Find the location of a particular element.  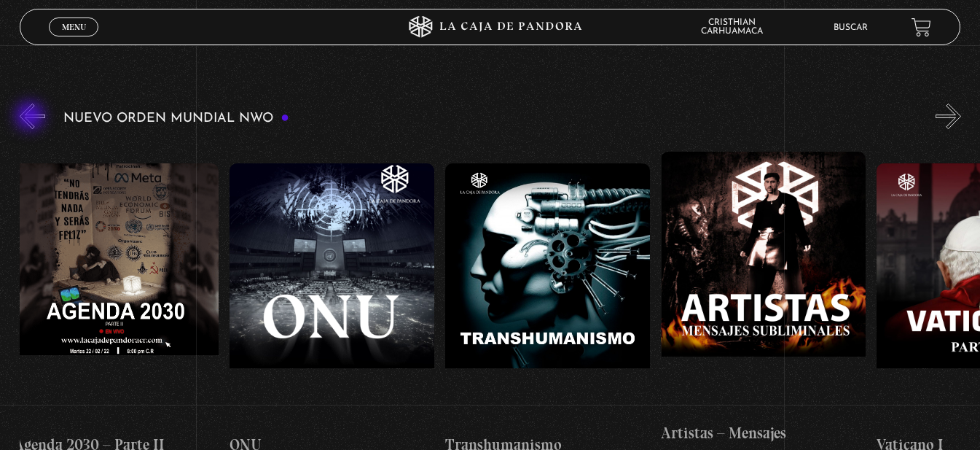

button: Next is located at coordinates (948, 116).